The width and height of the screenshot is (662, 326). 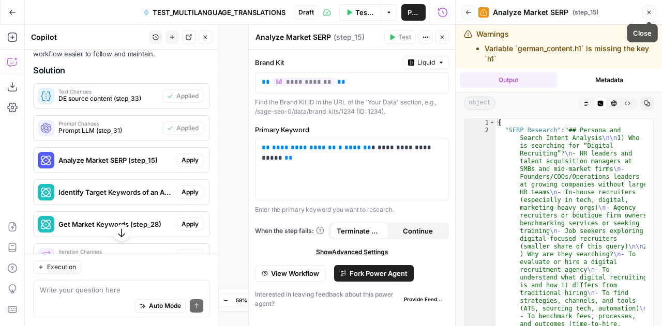 What do you see at coordinates (108, 124) in the screenshot?
I see `span: Prompt Changes` at bounding box center [108, 124].